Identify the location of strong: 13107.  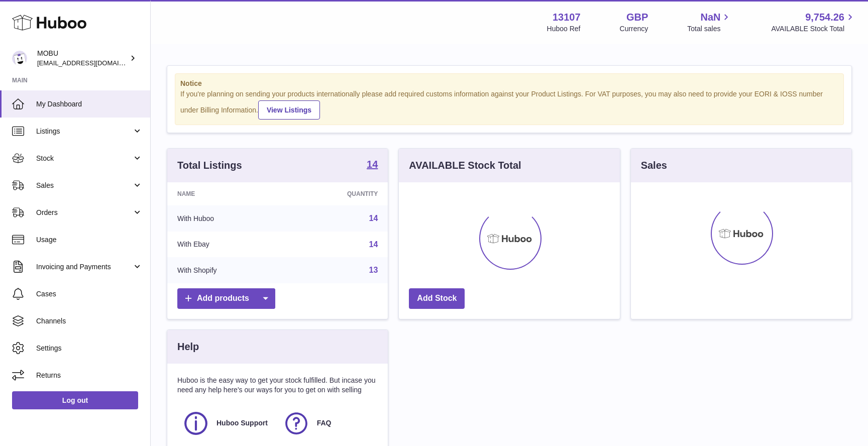
(567, 17).